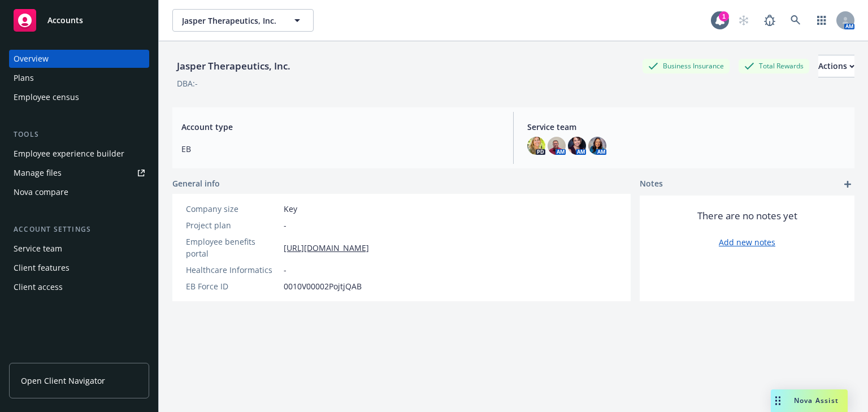  I want to click on span: 0010V00002PojtjQAB, so click(323, 286).